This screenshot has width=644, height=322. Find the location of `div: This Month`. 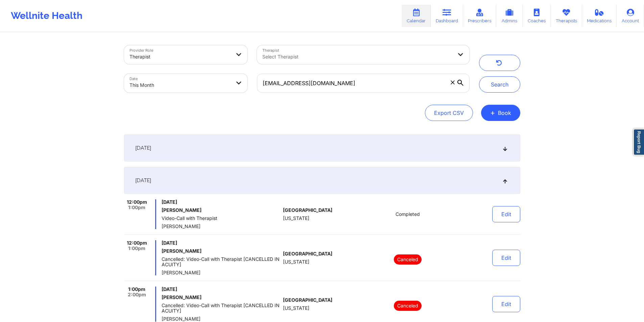

div: This Month is located at coordinates (180, 85).